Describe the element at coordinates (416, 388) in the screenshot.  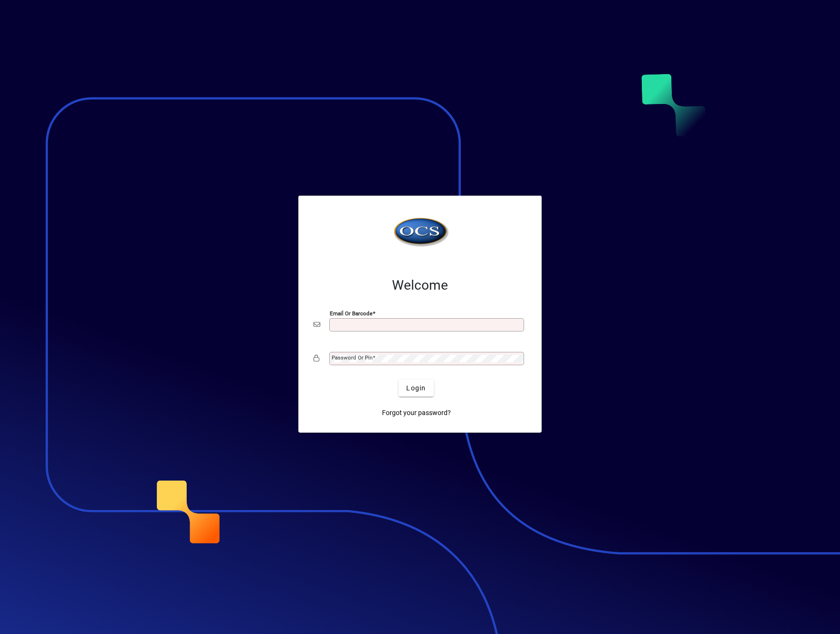
I see `button: Login` at that location.